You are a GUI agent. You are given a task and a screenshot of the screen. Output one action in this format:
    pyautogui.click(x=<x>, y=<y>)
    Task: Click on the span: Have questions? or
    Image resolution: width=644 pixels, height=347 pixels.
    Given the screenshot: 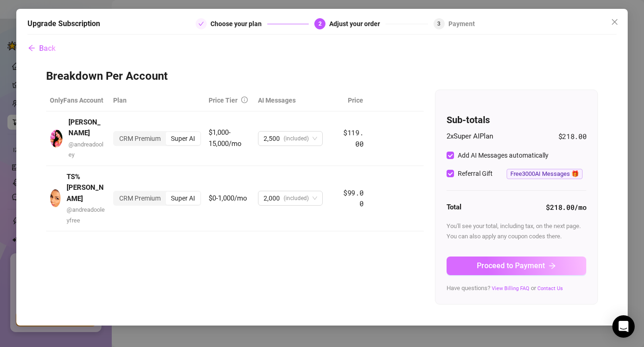 What is the action you would take?
    pyautogui.click(x=505, y=288)
    